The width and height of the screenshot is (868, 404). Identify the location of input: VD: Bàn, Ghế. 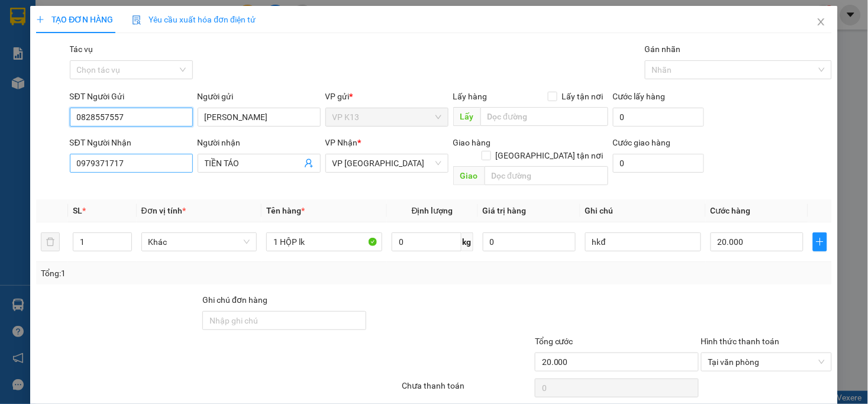
(324, 242).